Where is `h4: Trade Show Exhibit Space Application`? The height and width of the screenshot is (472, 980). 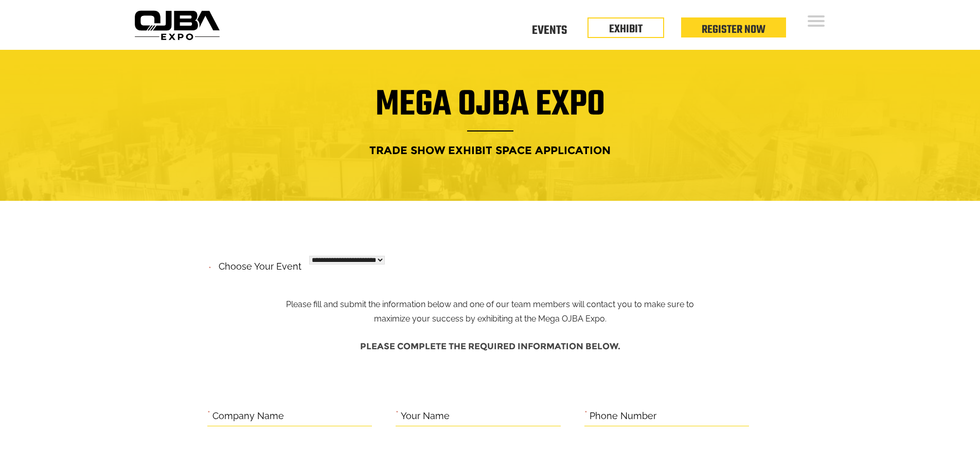
h4: Trade Show Exhibit Space Application is located at coordinates (490, 150).